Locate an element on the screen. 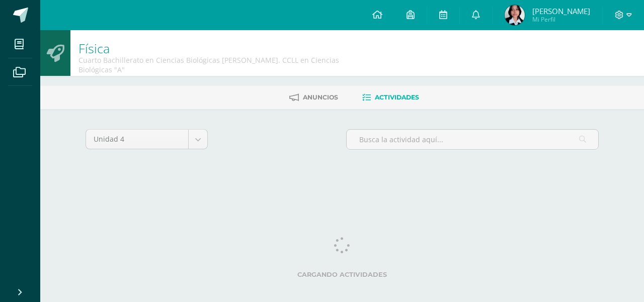 The image size is (644, 302). span: Mi Perfil is located at coordinates (561, 19).